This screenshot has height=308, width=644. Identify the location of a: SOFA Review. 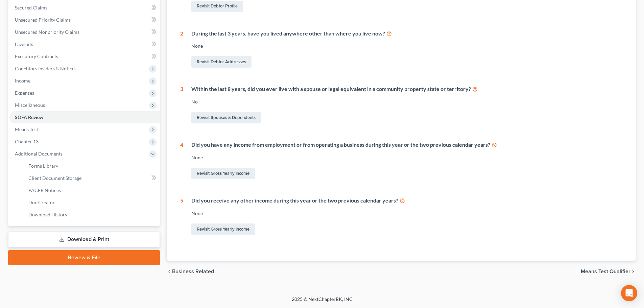
(85, 117).